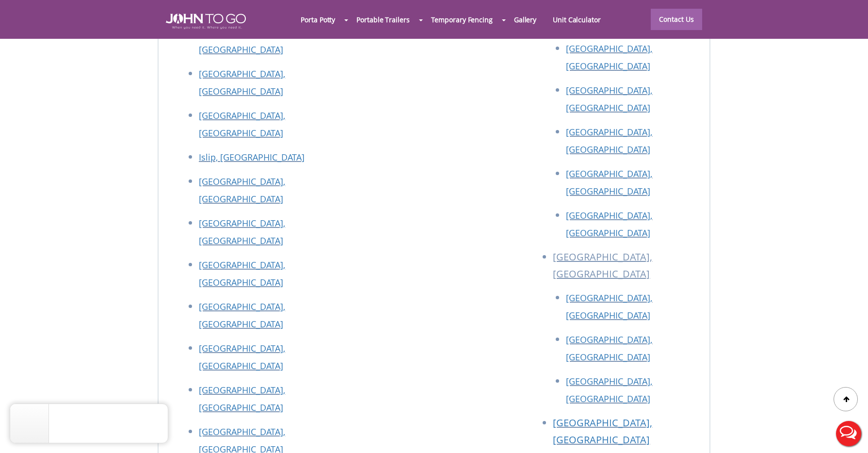  I want to click on a: Portable Trailers, so click(382, 19).